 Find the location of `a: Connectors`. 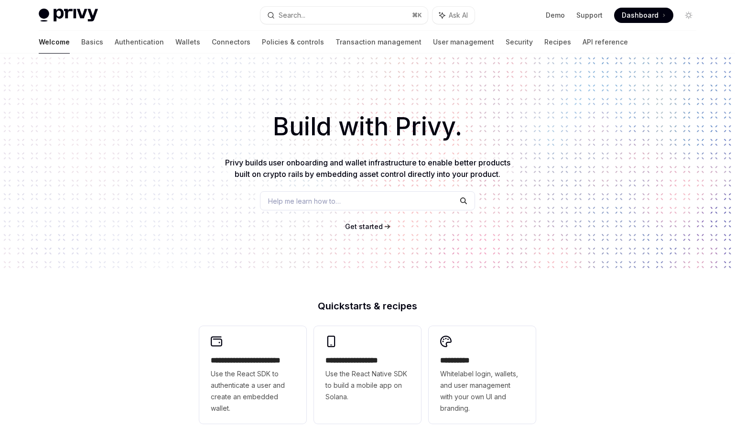

a: Connectors is located at coordinates (231, 42).